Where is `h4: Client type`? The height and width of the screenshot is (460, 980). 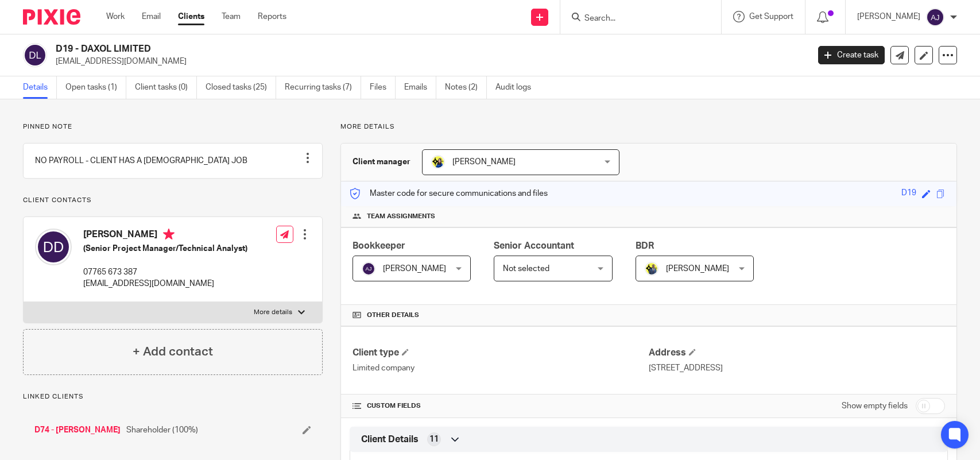 h4: Client type is located at coordinates (501, 352).